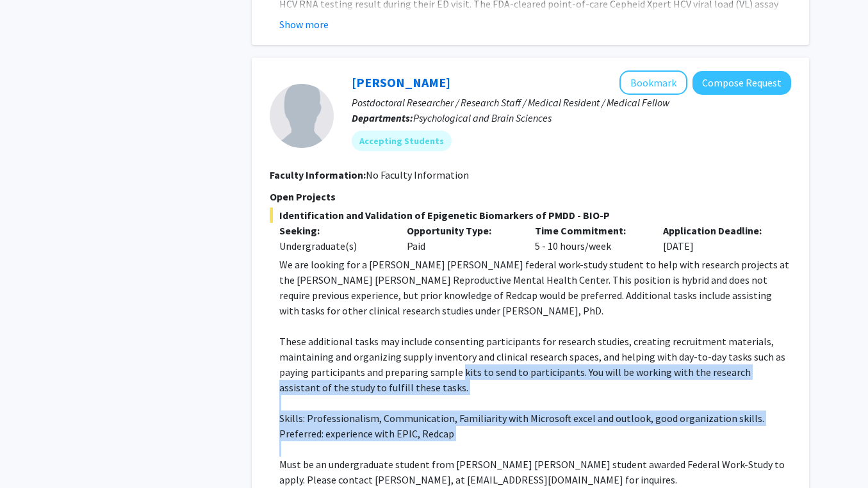  I want to click on p: These additional tasks may include consenting participants for research studies, creating recruit..., so click(535, 364).